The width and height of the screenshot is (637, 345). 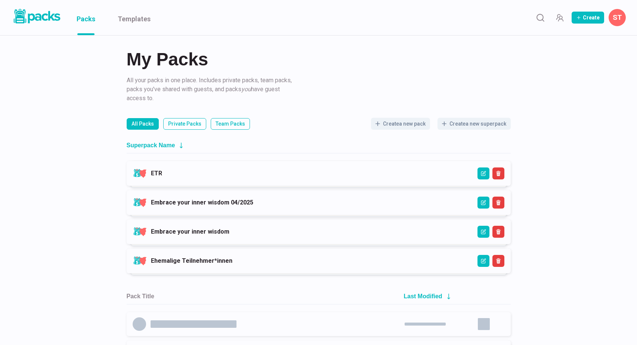 I want to click on h2: My Packs, so click(x=319, y=59).